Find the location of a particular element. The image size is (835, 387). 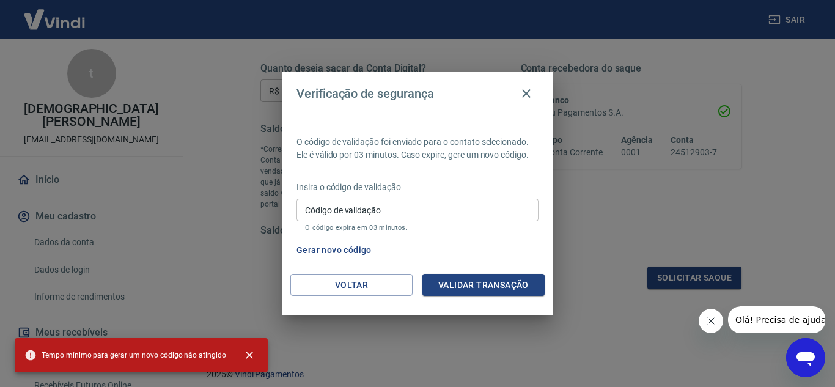

p: O código de validação foi enviado para o contato selecionado. Ele é válido por 03 minutos. Caso e... is located at coordinates (417, 148).